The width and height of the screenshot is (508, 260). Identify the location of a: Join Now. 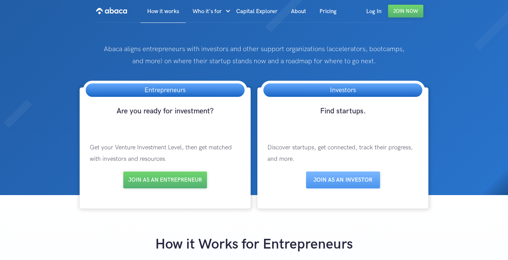
(406, 11).